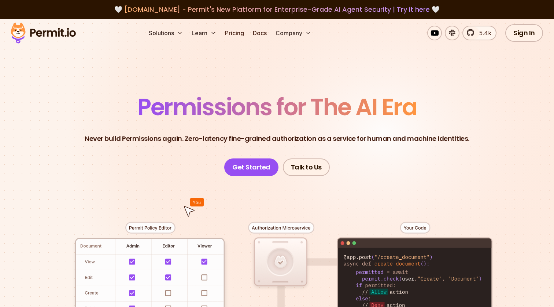 The width and height of the screenshot is (554, 307). What do you see at coordinates (524, 33) in the screenshot?
I see `a: Sign In` at bounding box center [524, 33].